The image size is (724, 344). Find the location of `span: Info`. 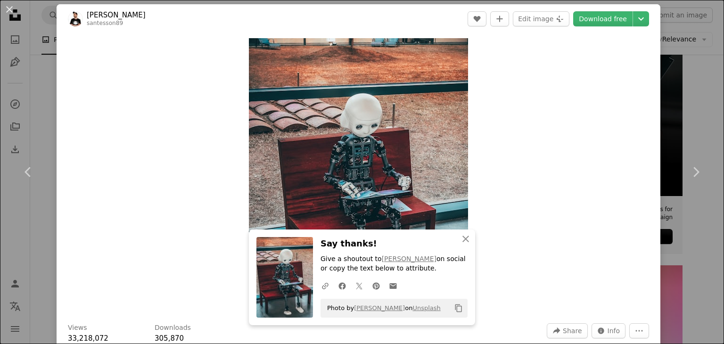

span: Info is located at coordinates (613, 331).